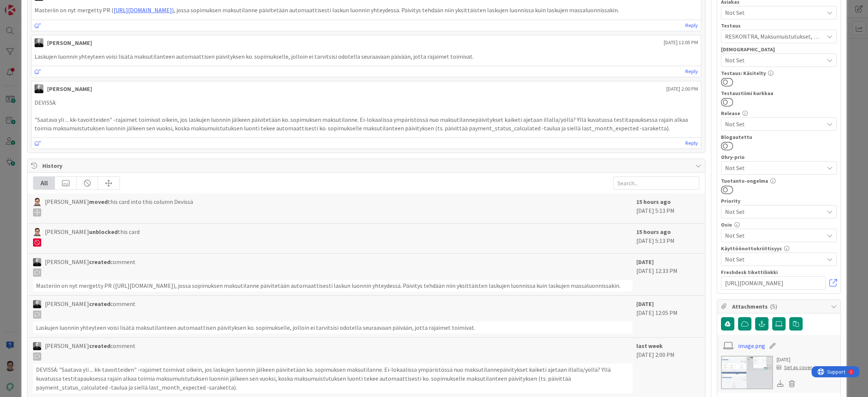  Describe the element at coordinates (39, 6) in the screenshot. I see `div: 1` at that location.